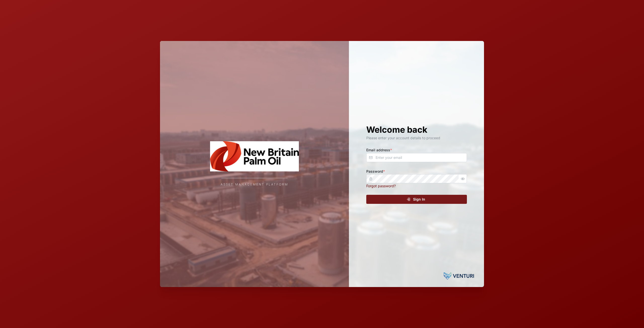  I want to click on label: Email address, so click(379, 150).